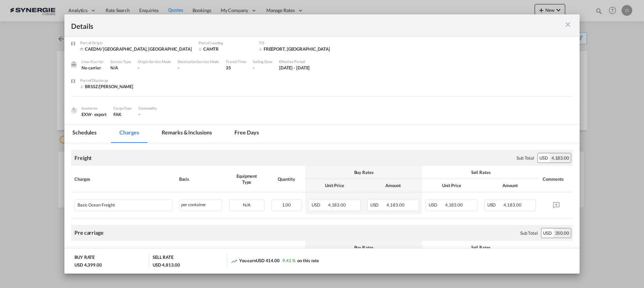  What do you see at coordinates (83, 158) in the screenshot?
I see `div: Freight` at bounding box center [83, 158].